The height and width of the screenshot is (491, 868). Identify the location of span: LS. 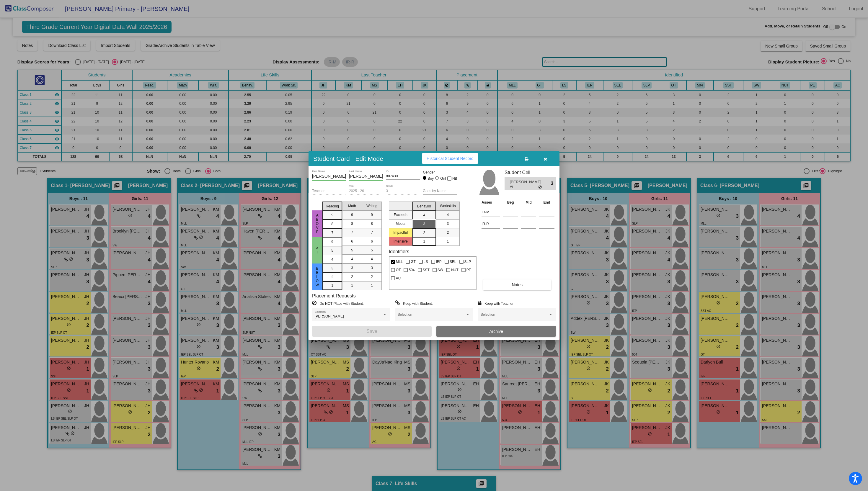
(426, 262).